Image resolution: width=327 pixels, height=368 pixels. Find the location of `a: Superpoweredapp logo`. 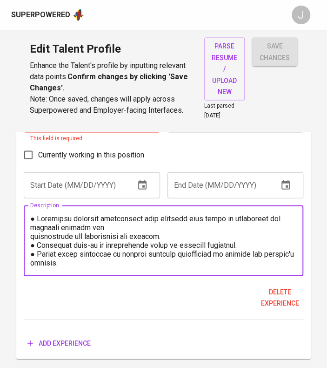

a: Superpoweredapp logo is located at coordinates (48, 15).